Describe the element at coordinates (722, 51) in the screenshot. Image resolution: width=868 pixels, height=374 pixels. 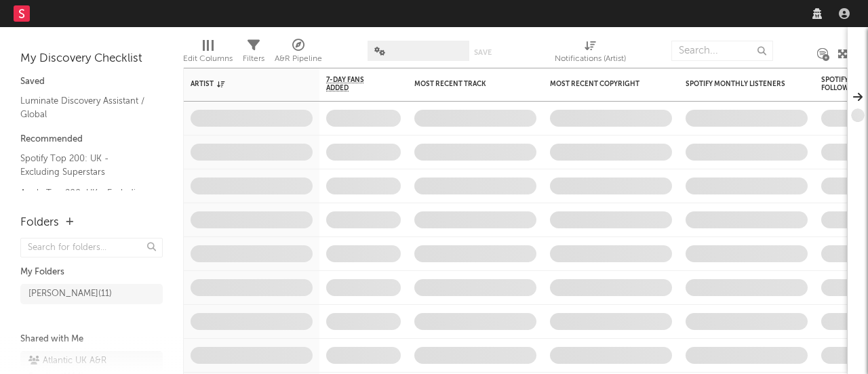
I see `input: Search...` at that location.